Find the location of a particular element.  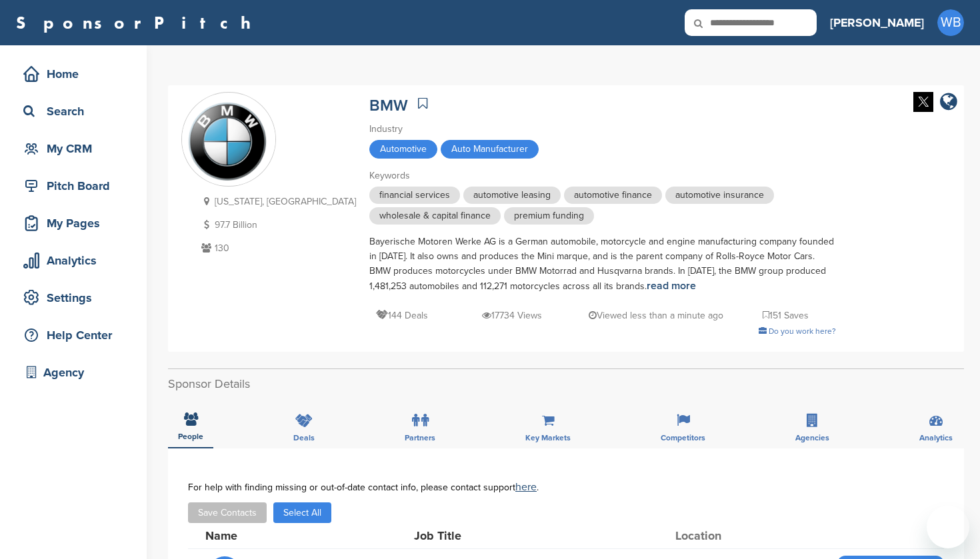

a: Pitch Board is located at coordinates (74, 186).